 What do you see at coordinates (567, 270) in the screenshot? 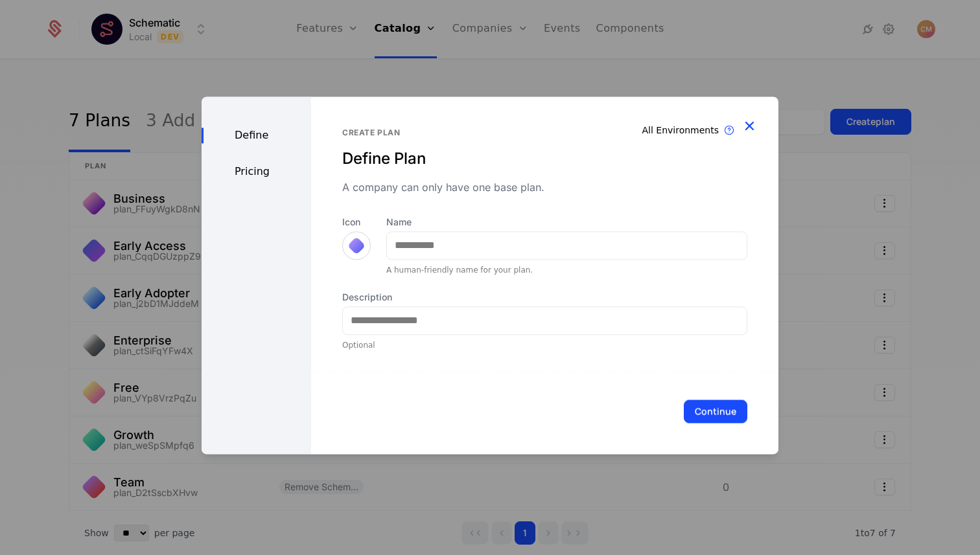
I see `div: A human-friendly name for your plan.` at bounding box center [567, 270].